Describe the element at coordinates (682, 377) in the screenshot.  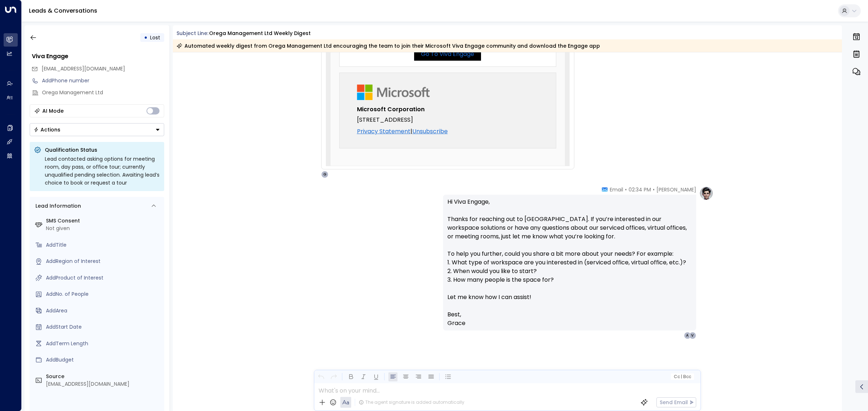
I see `span: Cc Bcc` at that location.